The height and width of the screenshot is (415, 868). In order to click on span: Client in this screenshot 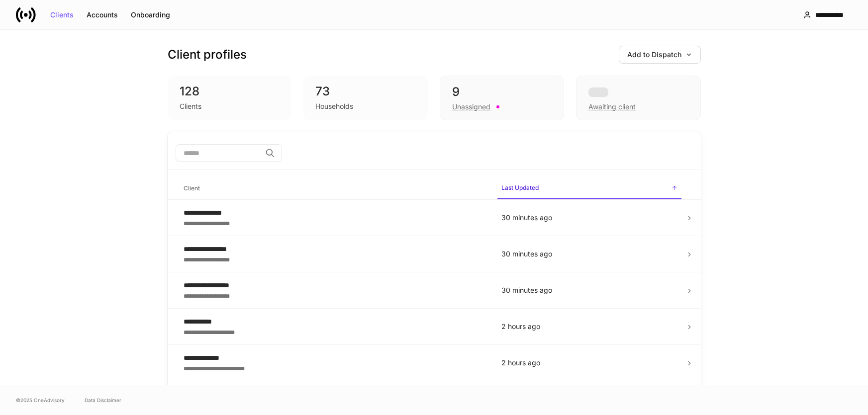, I will do `click(334, 188)`.